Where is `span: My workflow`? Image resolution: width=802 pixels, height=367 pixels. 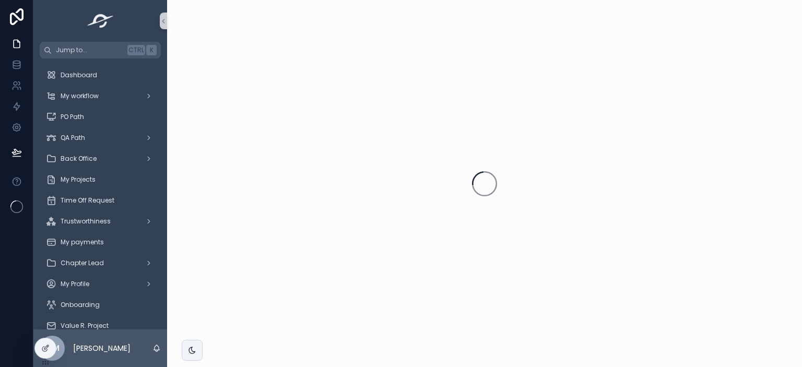 span: My workflow is located at coordinates (79, 96).